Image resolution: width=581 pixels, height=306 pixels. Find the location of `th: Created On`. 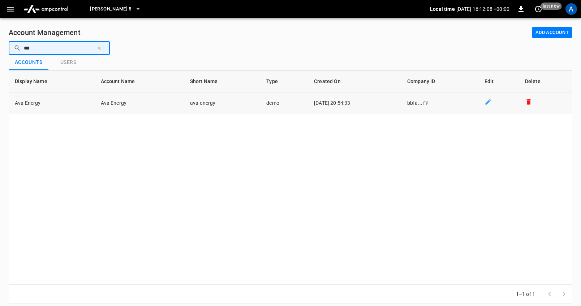

th: Created On is located at coordinates (355, 82).